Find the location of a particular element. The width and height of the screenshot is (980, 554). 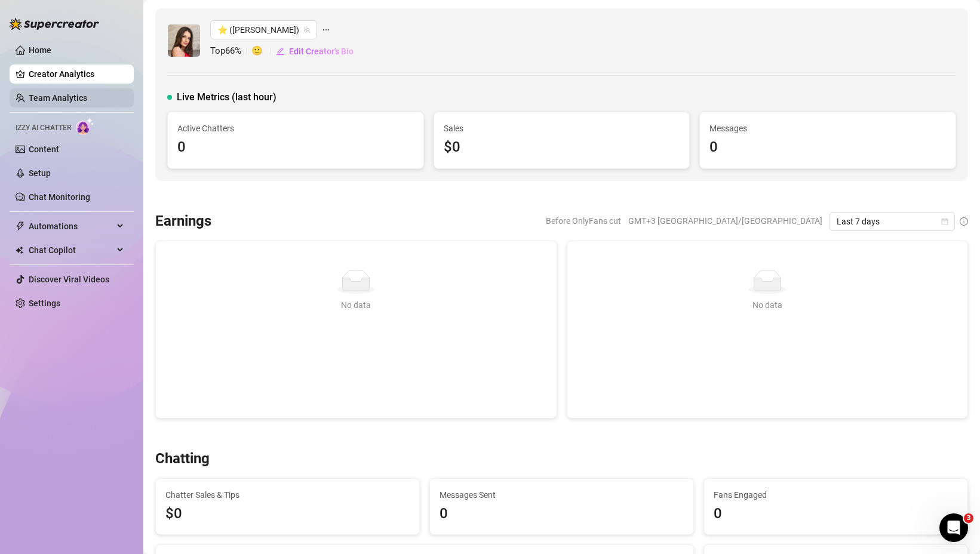

span: Last 7 days is located at coordinates (892, 221).